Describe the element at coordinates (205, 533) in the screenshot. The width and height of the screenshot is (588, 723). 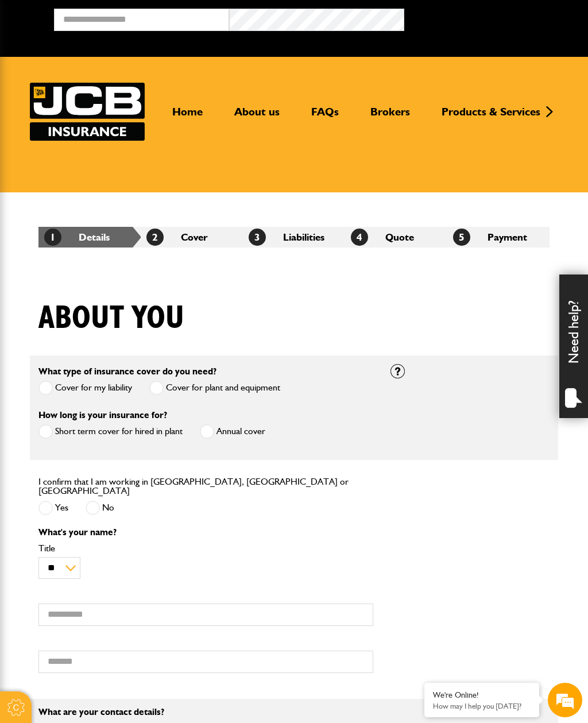
I see `p: What's your name?` at that location.